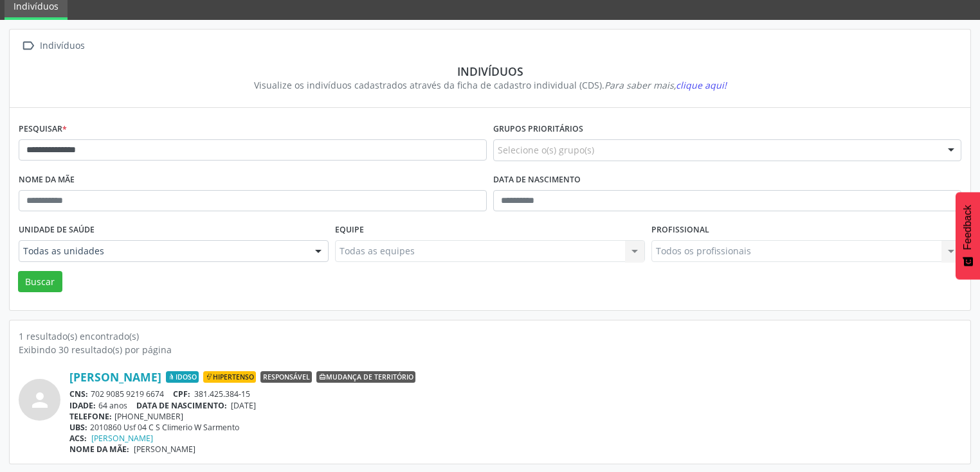 Image resolution: width=980 pixels, height=472 pixels. What do you see at coordinates (681, 230) in the screenshot?
I see `label: Profissional` at bounding box center [681, 230].